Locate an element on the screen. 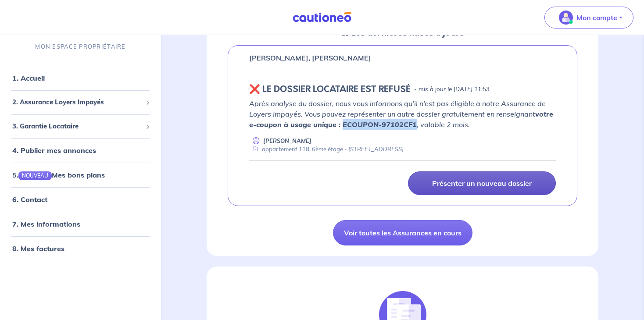  a: 5.NOUVEAUMes bons plans is located at coordinates (58, 175).